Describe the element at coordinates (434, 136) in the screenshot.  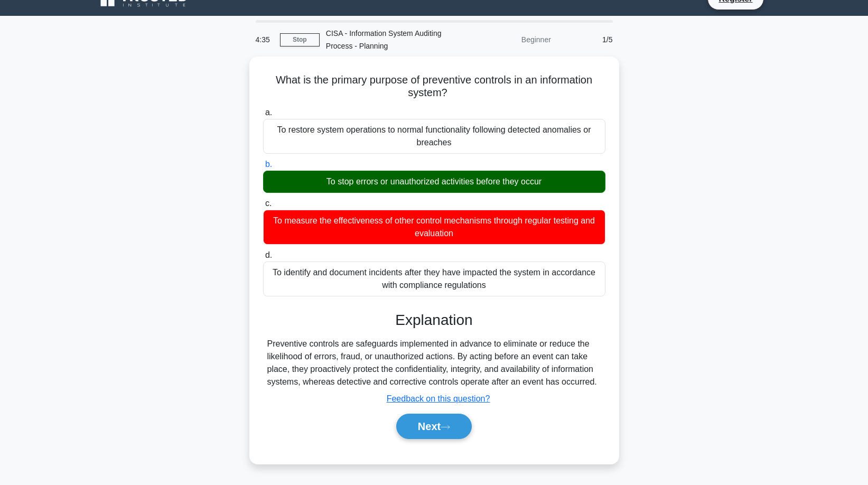
I see `div: To restore system operations to normal functionality following detected anomalies or breaches` at that location.